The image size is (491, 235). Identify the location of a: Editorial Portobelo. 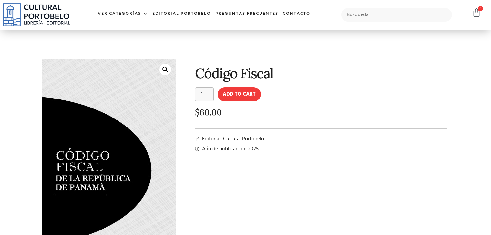
(181, 14).